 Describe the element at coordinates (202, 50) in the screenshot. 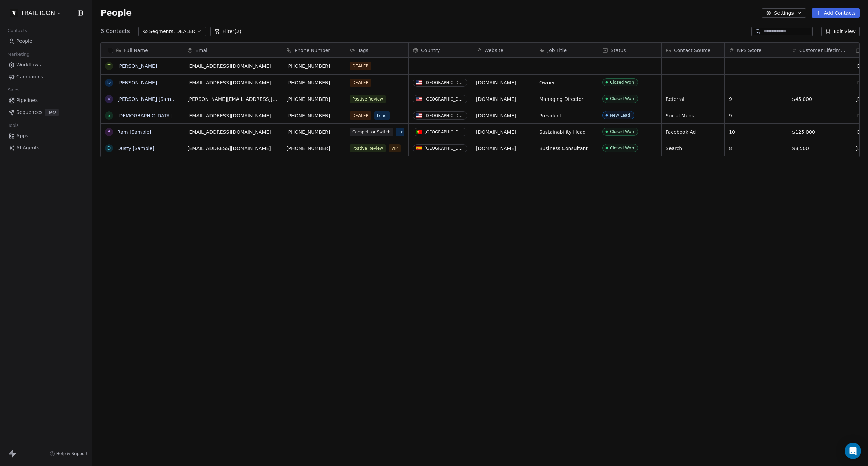

I see `span: Email` at that location.